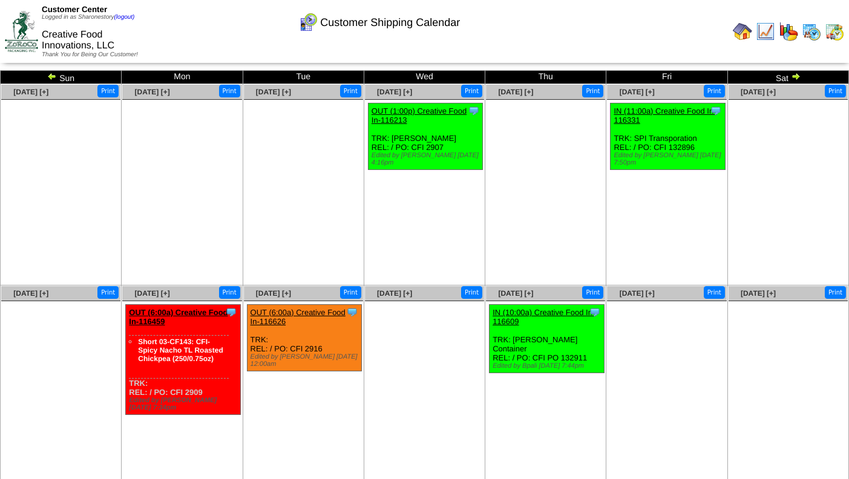 This screenshot has height=479, width=849. Describe the element at coordinates (125, 17) in the screenshot. I see `a: (logout)` at that location.